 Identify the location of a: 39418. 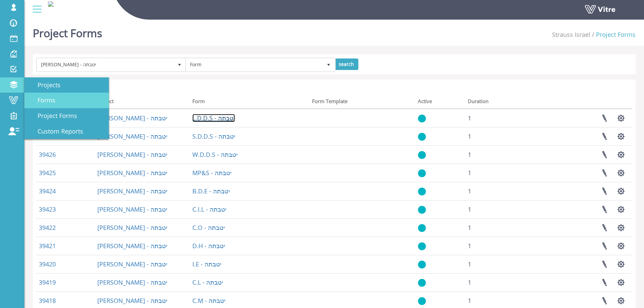
(48, 301).